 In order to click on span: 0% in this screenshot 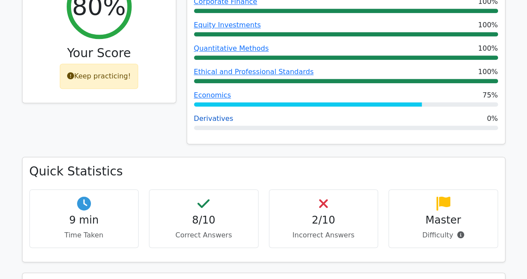, I will do `click(492, 119)`.